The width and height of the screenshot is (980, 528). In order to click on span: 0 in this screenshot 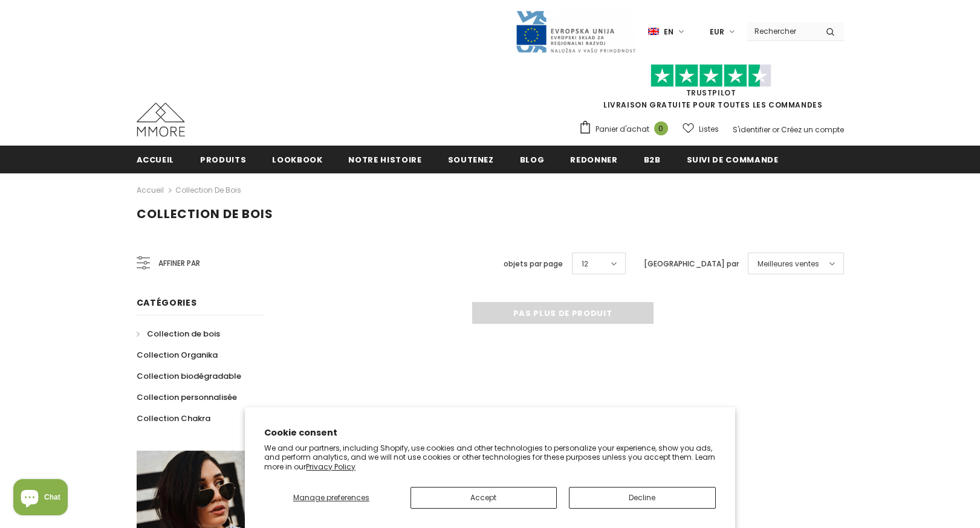, I will do `click(660, 128)`.